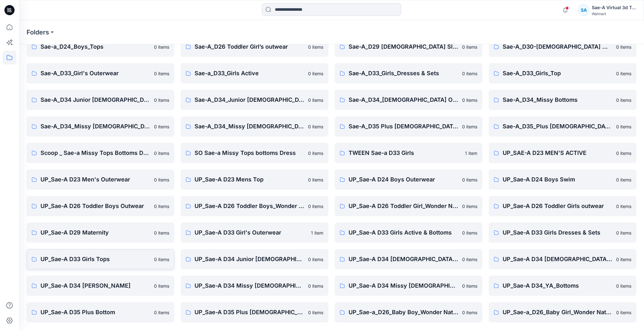 The image size is (644, 330). Describe the element at coordinates (100, 47) in the screenshot. I see `a: Sae-a_D24_Boys_Tops0 items` at that location.